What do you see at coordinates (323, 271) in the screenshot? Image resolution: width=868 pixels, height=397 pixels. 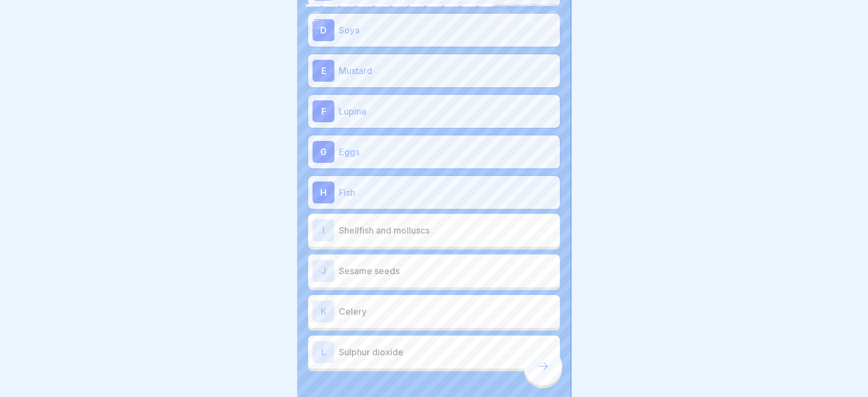 I see `div: J` at bounding box center [323, 271].